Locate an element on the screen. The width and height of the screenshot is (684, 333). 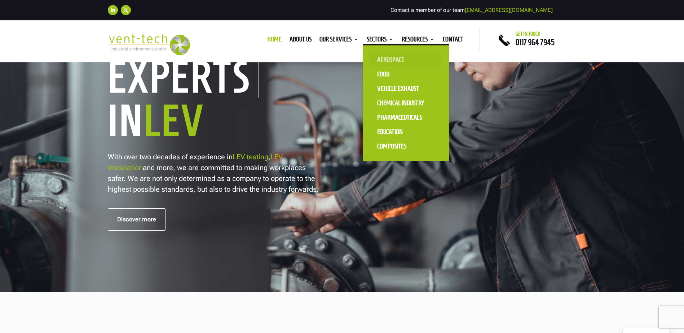
a: 0117 964 7945 is located at coordinates (535, 42).